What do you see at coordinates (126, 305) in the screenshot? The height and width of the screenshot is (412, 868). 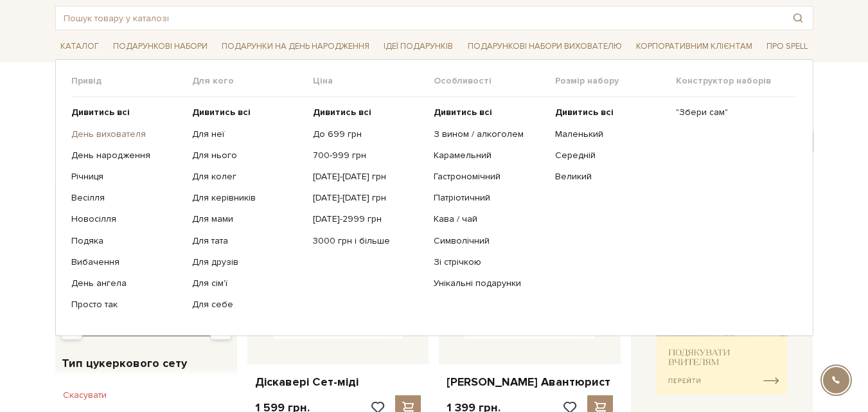 I see `a: Просто так` at bounding box center [126, 305].